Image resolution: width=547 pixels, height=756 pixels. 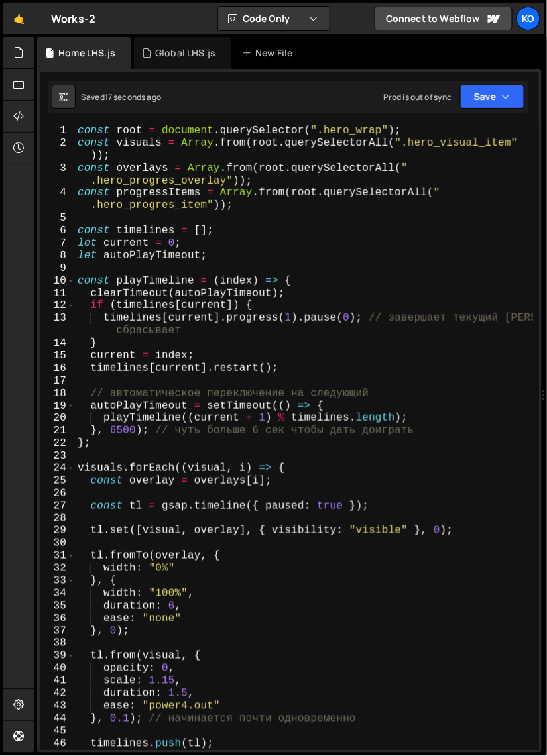 What do you see at coordinates (87, 53) in the screenshot?
I see `div: Home LHS.js` at bounding box center [87, 53].